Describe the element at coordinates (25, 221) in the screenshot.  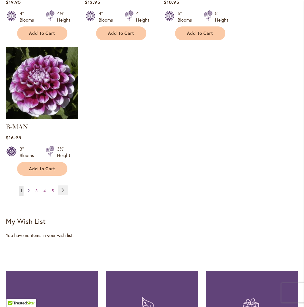
I see `strong: My Wish List` at that location.